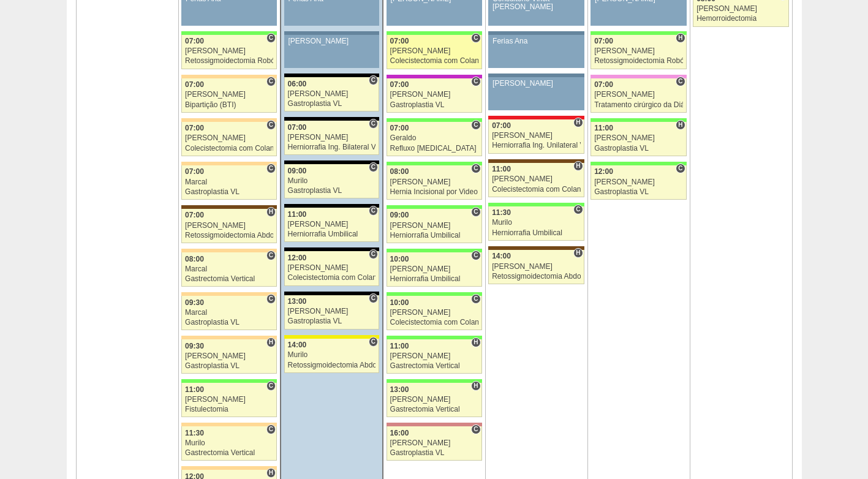  What do you see at coordinates (501, 256) in the screenshot?
I see `span: 14:00` at bounding box center [501, 256].